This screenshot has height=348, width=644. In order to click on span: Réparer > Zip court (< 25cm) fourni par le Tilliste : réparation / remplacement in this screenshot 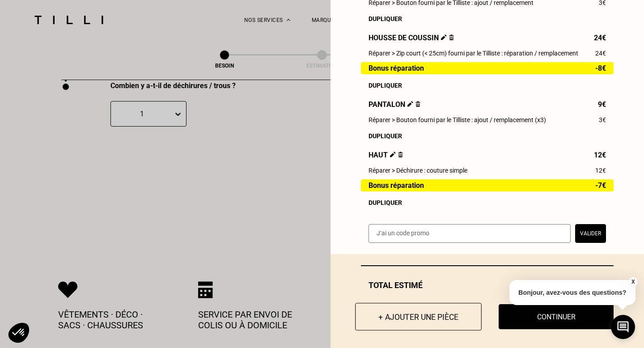, I will do `click(473, 54)`.